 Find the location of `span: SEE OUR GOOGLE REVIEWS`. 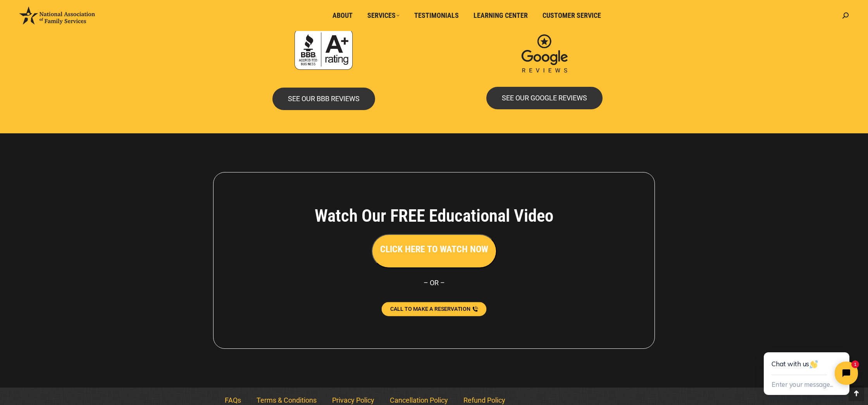

span: SEE OUR GOOGLE REVIEWS is located at coordinates (544, 98).